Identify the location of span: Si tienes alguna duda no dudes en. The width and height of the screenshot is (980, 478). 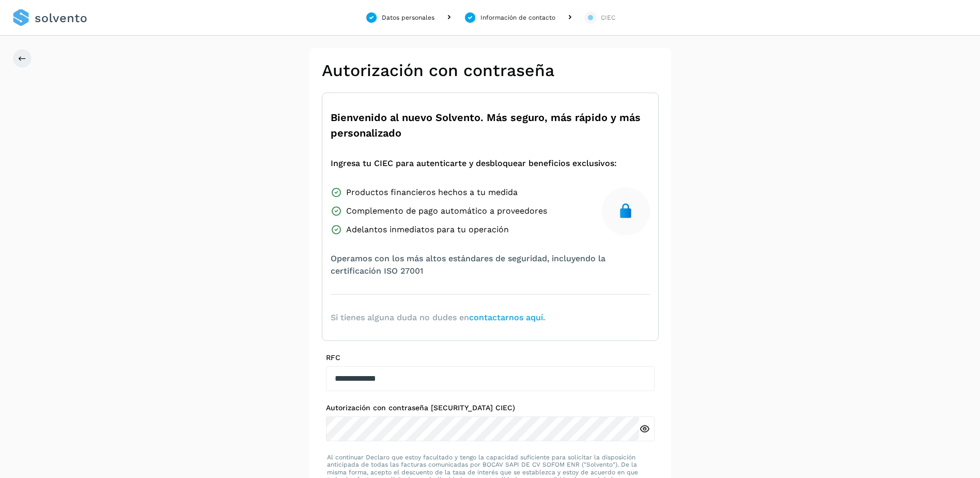
(438, 318).